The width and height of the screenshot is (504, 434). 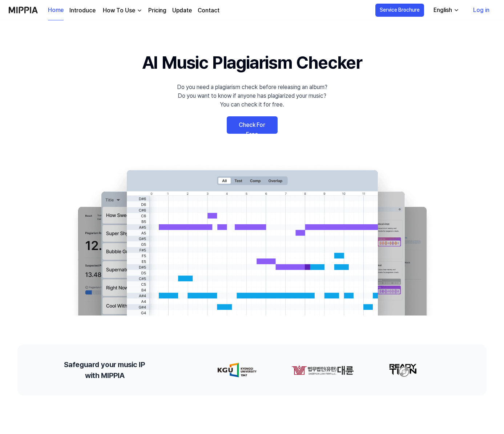 I want to click on a: Introduce, so click(x=82, y=11).